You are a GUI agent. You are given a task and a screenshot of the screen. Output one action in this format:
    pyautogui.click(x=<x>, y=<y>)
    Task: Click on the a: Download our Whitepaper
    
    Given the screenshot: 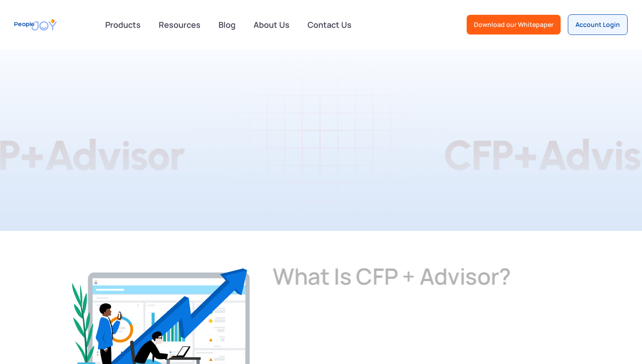 What is the action you would take?
    pyautogui.click(x=513, y=24)
    